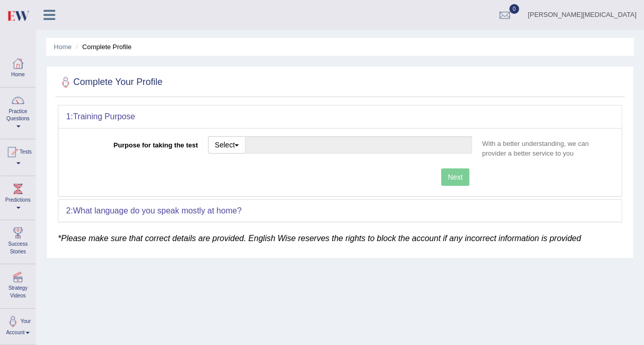 This screenshot has width=644, height=345. Describe the element at coordinates (18, 240) in the screenshot. I see `a: Success Stories` at that location.